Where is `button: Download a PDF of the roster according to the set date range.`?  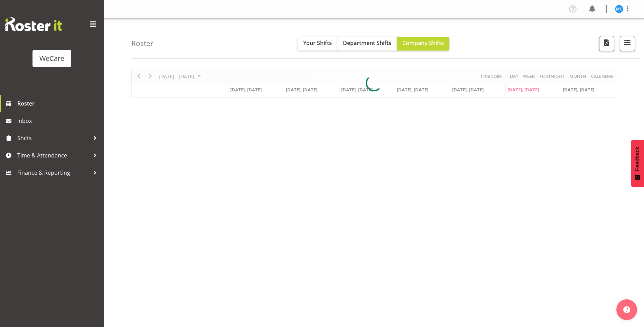
button: Download a PDF of the roster according to the set date range. is located at coordinates (607, 44).